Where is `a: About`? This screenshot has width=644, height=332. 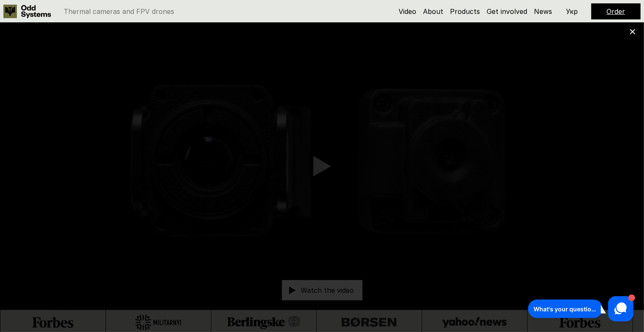
a: About is located at coordinates (433, 11).